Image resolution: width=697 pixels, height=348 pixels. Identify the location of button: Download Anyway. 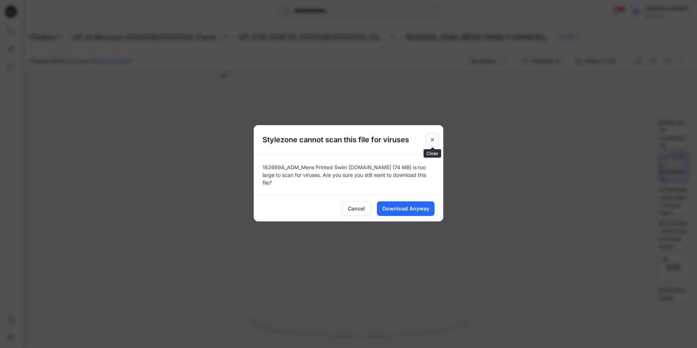
(406, 209).